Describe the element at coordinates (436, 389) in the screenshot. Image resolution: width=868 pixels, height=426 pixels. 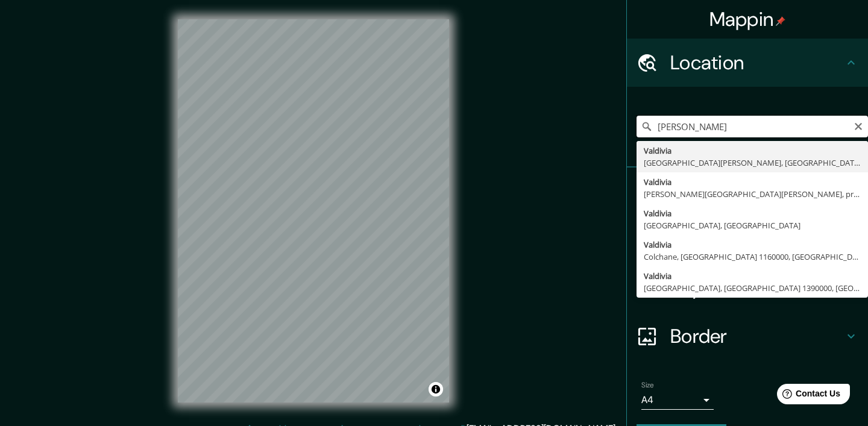
I see `button: Toggle attribution` at that location.